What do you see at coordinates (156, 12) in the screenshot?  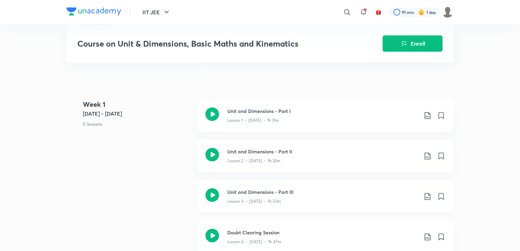 I see `button: IIT JEE` at bounding box center [156, 12].